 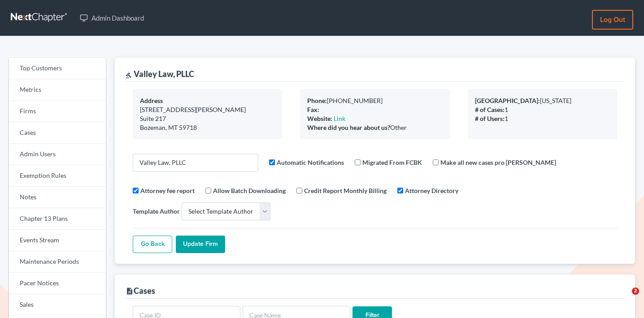 What do you see at coordinates (112, 18) in the screenshot?
I see `a: Admin Dashboard` at bounding box center [112, 18].